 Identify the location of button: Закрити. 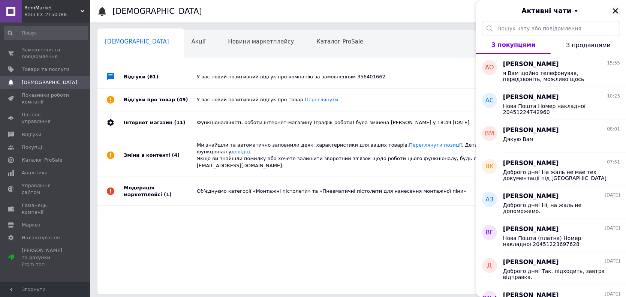
(615, 11).